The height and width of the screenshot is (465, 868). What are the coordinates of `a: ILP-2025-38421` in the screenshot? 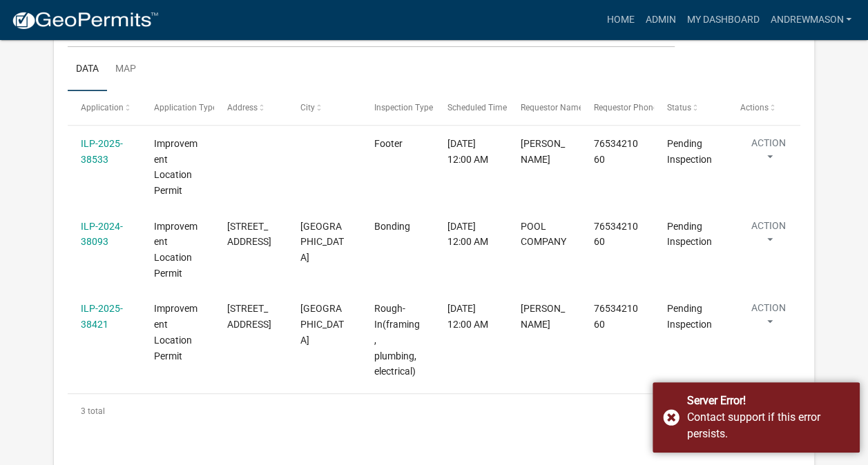 It's located at (101, 316).